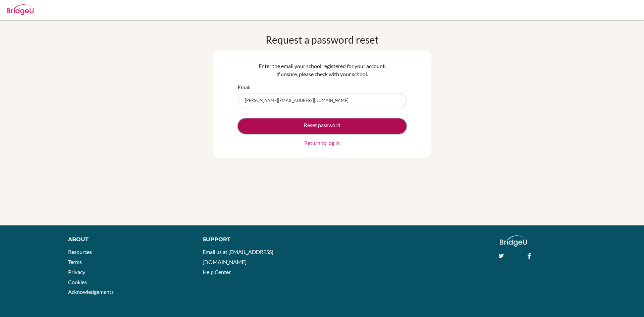 This screenshot has width=644, height=317. Describe the element at coordinates (128, 240) in the screenshot. I see `div: About` at that location.